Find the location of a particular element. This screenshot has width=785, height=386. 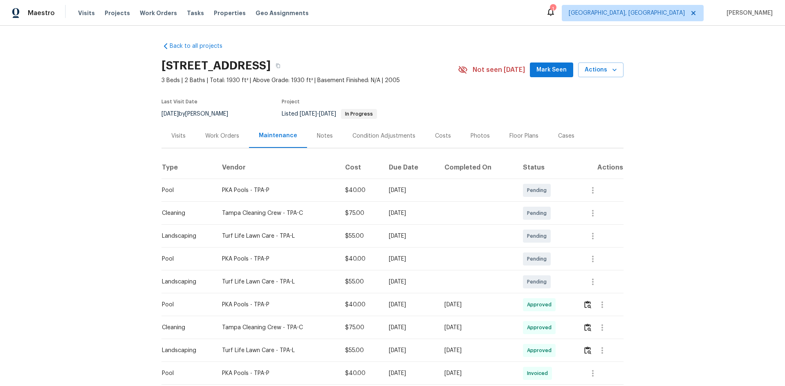

span: Properties is located at coordinates (230, 13).